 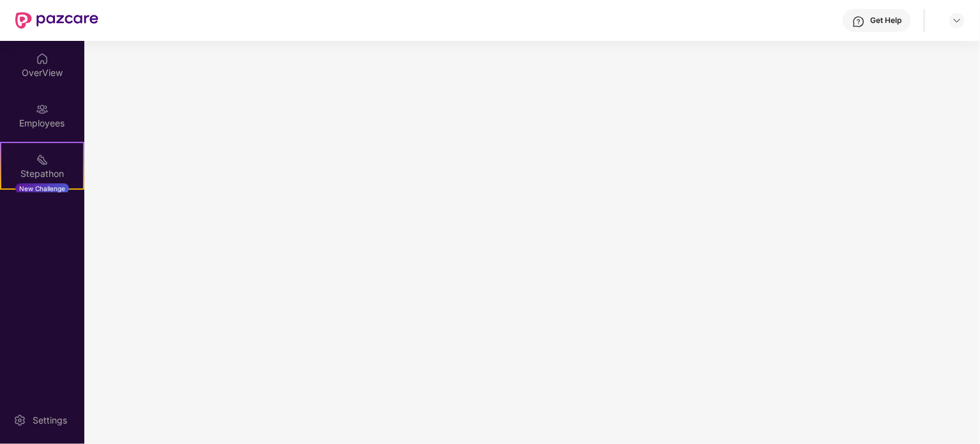 What do you see at coordinates (42, 159) in the screenshot?
I see `img: svg+xml;base64,PHN2ZyB4bWxucz0iaHR0cDovL3d3dy53My5vcmcvMjAwMC9zdmciIHdpZHRoPSIyMSIgaGVpZ2h0PSIyMC...` at bounding box center [42, 159].